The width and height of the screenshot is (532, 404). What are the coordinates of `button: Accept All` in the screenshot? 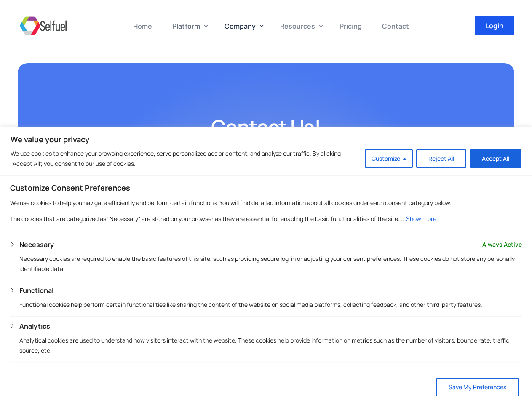 It's located at (496, 159).